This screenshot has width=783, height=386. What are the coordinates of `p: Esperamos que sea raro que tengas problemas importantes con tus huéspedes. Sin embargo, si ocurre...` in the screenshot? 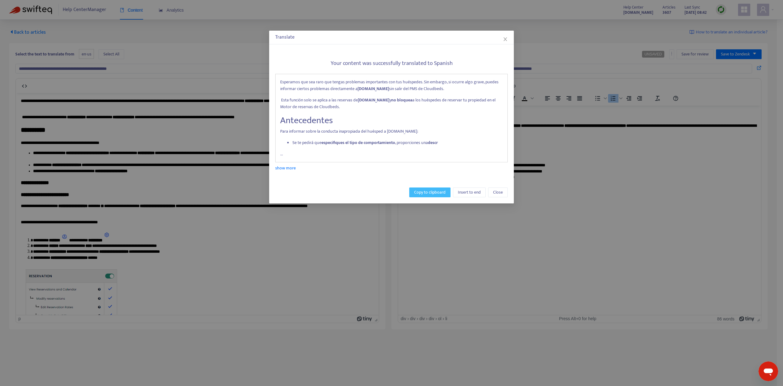 It's located at (392, 85).